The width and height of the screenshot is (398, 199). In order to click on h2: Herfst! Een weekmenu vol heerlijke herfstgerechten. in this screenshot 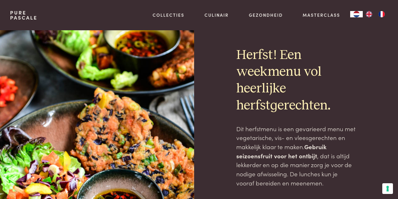, I will do `click(296, 80)`.